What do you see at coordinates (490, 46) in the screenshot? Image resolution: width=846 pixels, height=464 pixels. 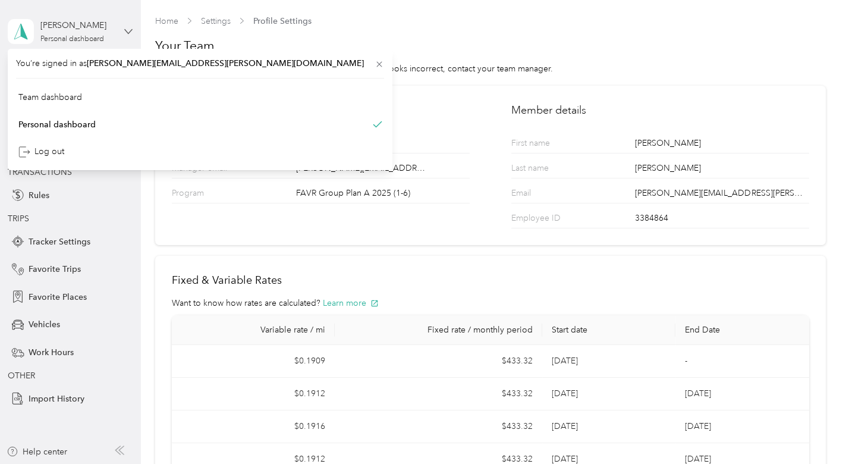 I see `h1: Your Team` at bounding box center [490, 46].